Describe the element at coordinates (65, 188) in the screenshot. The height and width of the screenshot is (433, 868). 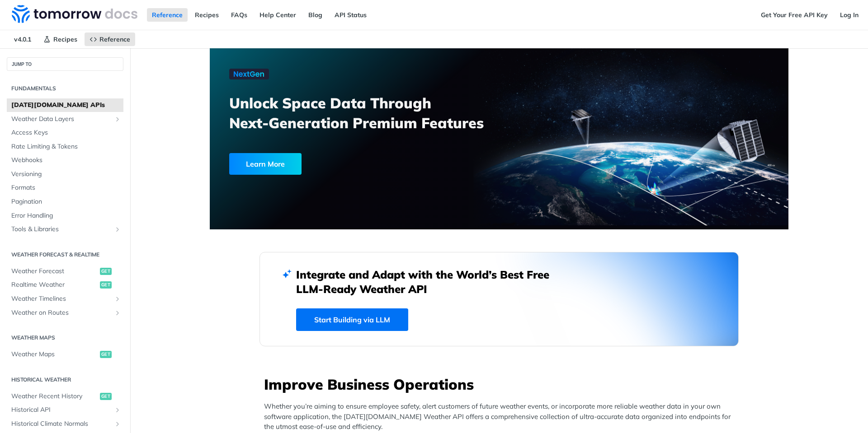
I see `a: Formats` at that location.